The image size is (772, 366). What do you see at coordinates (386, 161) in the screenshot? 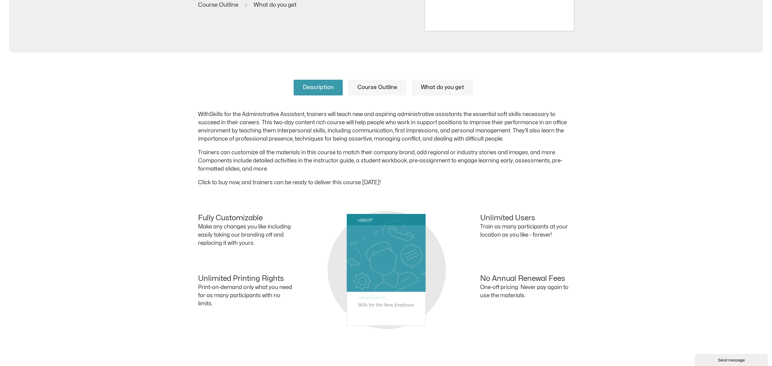
I see `p: Trainers can customize all the materials in this course to match their company brand, add regiona...` at bounding box center [386, 161].